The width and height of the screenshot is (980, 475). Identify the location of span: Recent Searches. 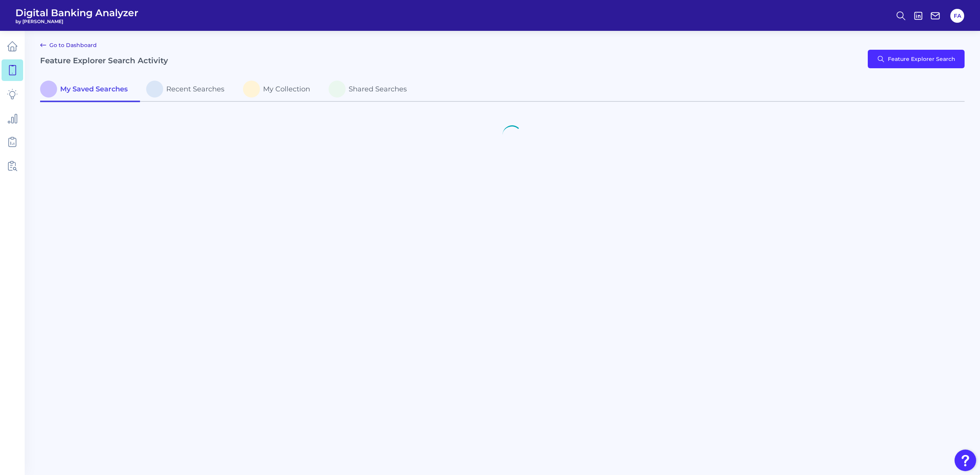
(195, 89).